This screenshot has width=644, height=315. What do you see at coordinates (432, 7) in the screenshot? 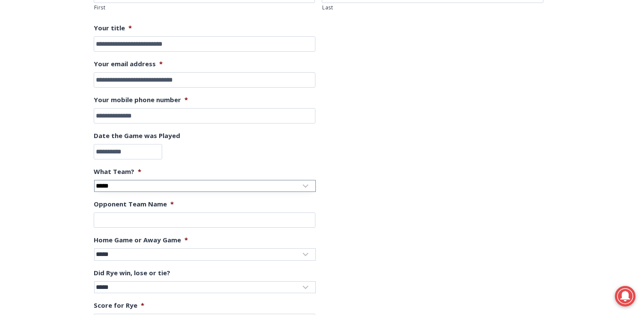
I see `label: Last` at bounding box center [432, 7].